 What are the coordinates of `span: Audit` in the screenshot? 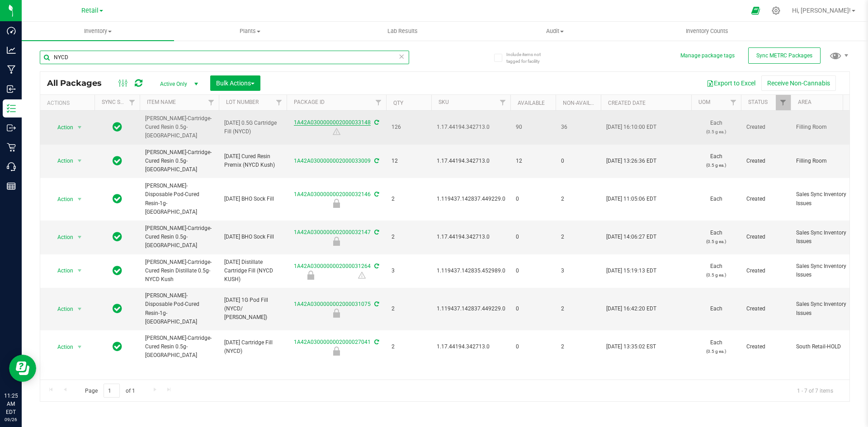 It's located at (555, 31).